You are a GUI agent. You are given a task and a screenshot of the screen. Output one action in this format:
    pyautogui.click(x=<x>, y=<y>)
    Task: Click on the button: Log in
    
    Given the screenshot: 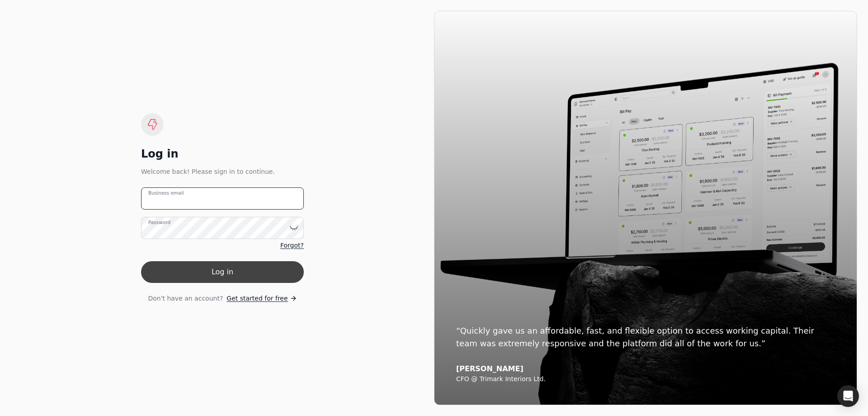 What is the action you would take?
    pyautogui.click(x=222, y=272)
    